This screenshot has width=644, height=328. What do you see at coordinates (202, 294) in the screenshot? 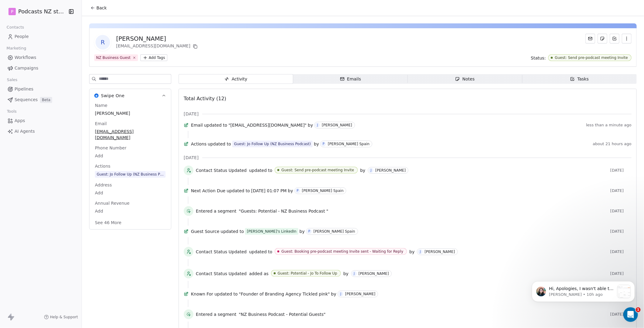
I see `span: Known For` at bounding box center [202, 294].